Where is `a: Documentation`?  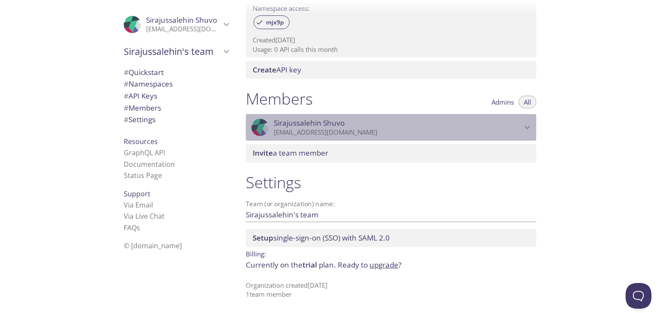 a: Documentation is located at coordinates (149, 164).